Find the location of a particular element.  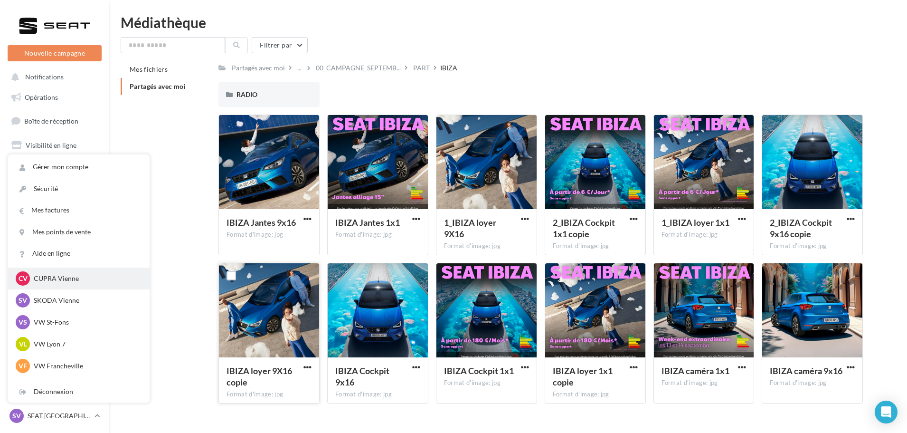

span: 1_IBIZA loyer 9X16 is located at coordinates (470, 228).